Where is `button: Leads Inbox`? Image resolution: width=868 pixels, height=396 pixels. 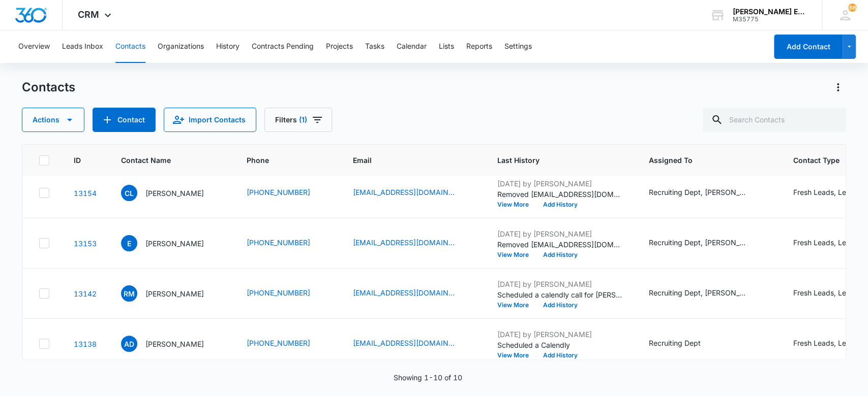
button: Leads Inbox is located at coordinates (82, 47).